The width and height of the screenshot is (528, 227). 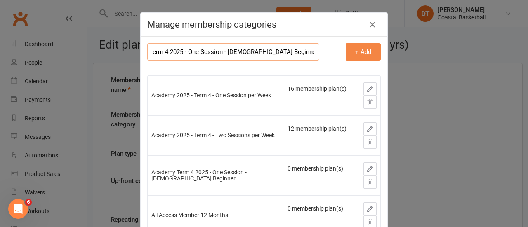 I want to click on h4: Manage membership categories, so click(x=264, y=24).